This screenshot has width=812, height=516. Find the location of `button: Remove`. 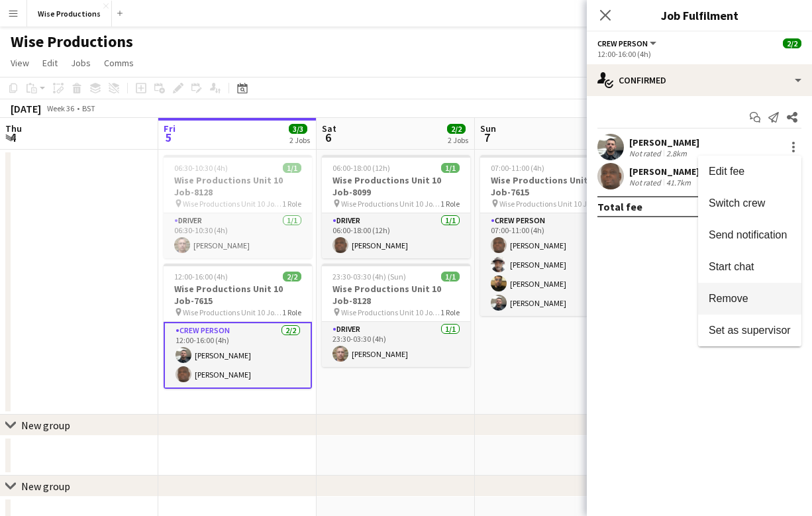

button: Remove is located at coordinates (749, 298).